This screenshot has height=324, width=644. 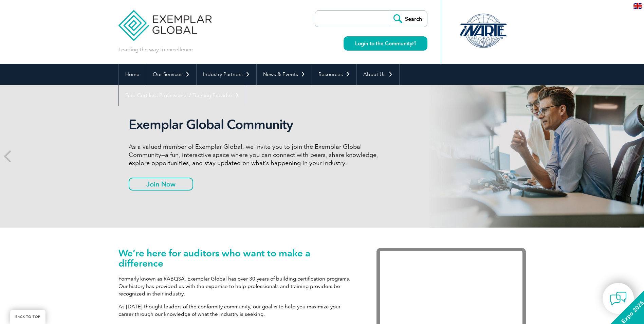 I want to click on a: News & Events, so click(x=284, y=75).